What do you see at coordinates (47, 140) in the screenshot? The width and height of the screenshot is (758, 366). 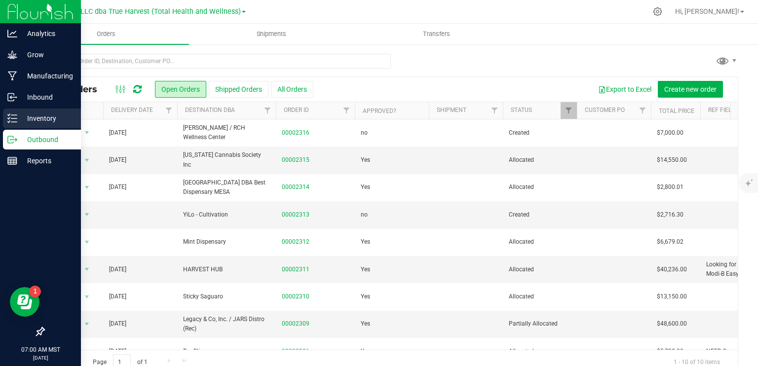 I see `p: Outbound` at bounding box center [47, 140].